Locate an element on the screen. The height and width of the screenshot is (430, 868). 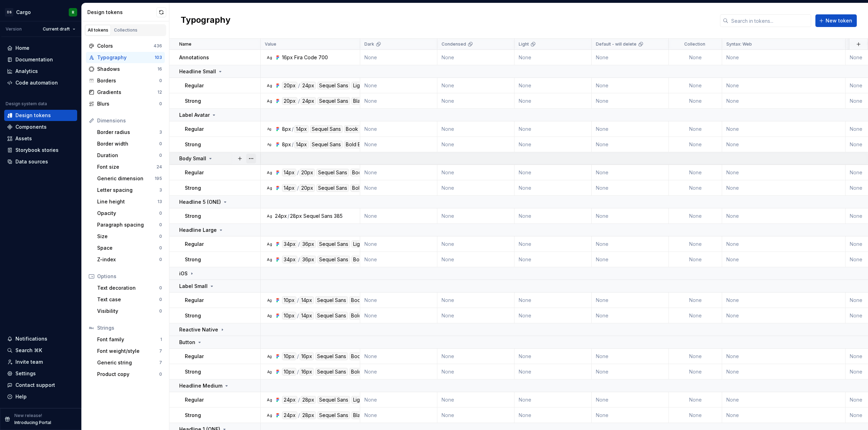
div: Font family is located at coordinates (128, 340).